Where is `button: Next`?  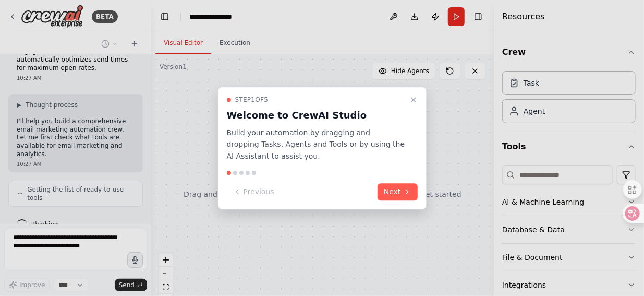
button: Next is located at coordinates (397, 191).